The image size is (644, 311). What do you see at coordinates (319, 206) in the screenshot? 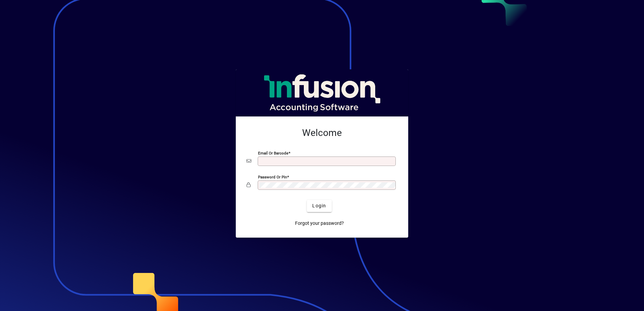
I see `button: Login` at bounding box center [319, 206].